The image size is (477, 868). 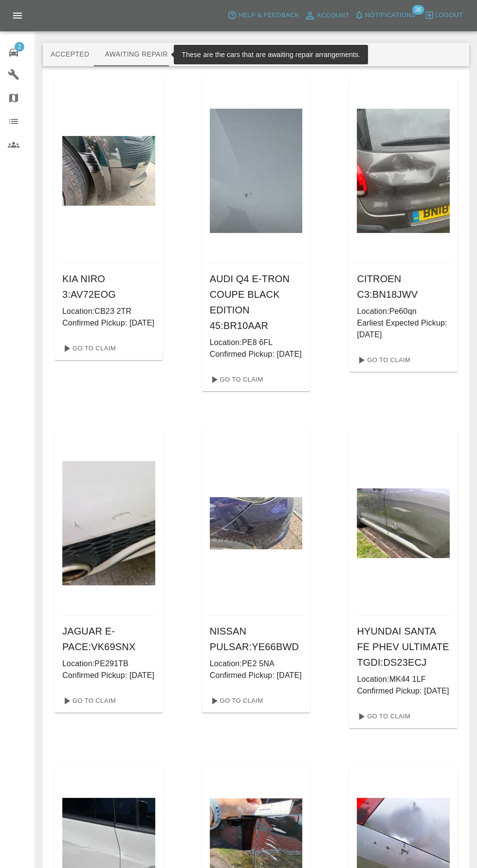 I want to click on h6: AUDI Q4 E-TRON COUPE BLACK EDITION 45 : BR10AAR, so click(x=256, y=302).